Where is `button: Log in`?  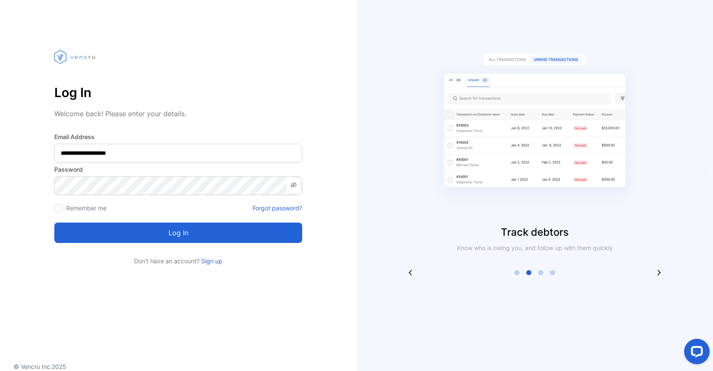 button: Log in is located at coordinates (178, 233).